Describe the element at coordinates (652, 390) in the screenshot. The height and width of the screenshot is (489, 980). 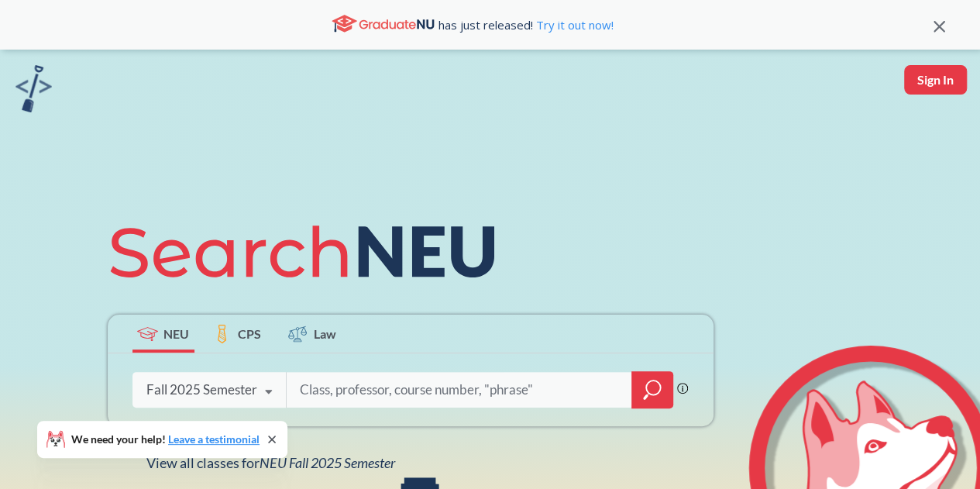
I see `div: magnifying glass` at that location.